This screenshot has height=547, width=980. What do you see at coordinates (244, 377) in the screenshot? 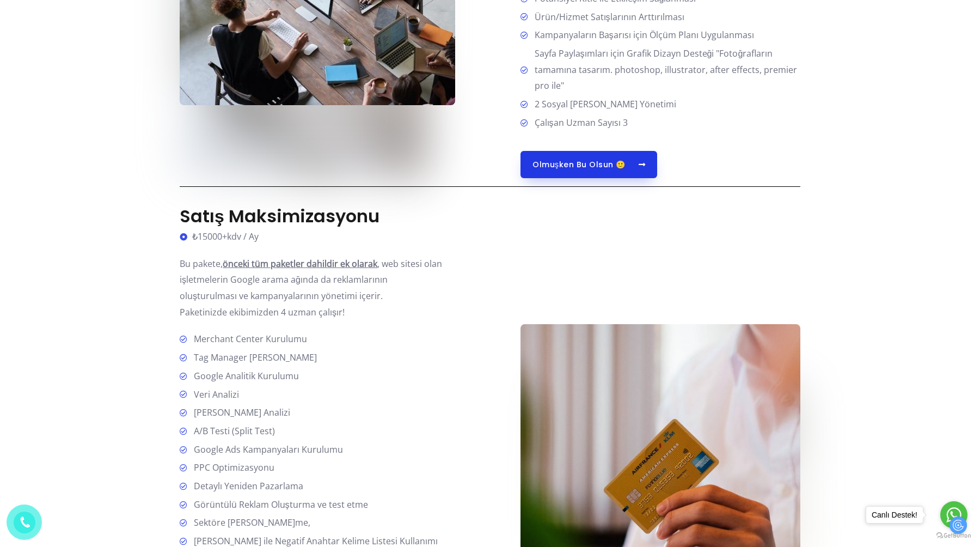
I see `span: Google Analitik Kurulumu` at bounding box center [244, 377].